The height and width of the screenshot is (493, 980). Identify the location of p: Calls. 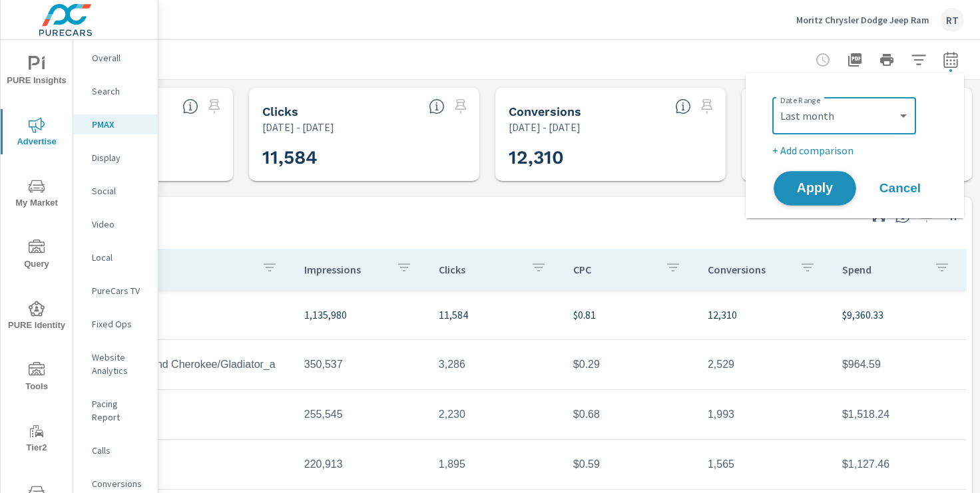
(119, 450).